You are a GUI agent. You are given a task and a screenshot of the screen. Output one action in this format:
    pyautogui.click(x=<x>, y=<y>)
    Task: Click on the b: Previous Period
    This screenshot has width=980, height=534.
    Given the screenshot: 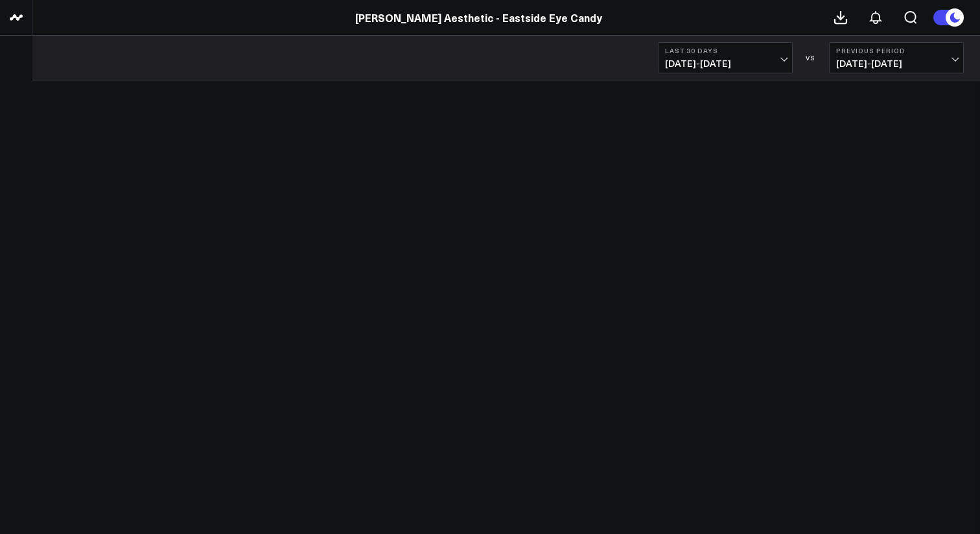 What is the action you would take?
    pyautogui.click(x=896, y=50)
    